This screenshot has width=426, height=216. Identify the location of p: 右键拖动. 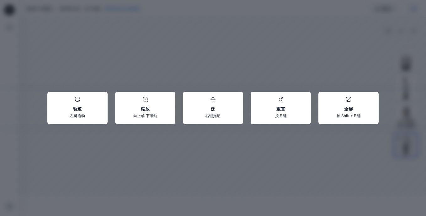
(213, 116).